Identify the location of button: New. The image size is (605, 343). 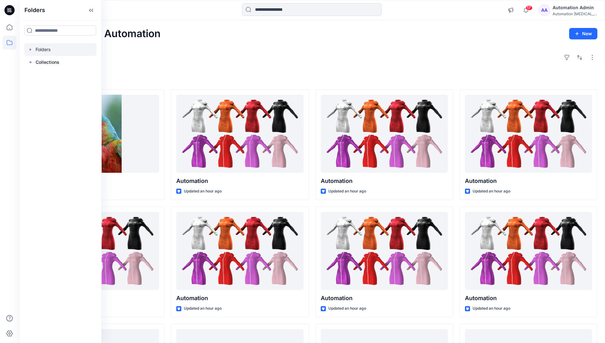
(583, 34).